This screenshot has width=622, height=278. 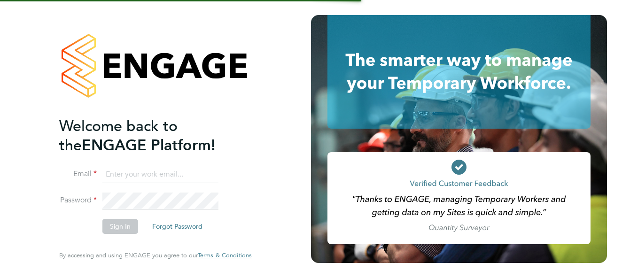 What do you see at coordinates (160, 175) in the screenshot?
I see `input: Enter your work email...` at bounding box center [160, 175].